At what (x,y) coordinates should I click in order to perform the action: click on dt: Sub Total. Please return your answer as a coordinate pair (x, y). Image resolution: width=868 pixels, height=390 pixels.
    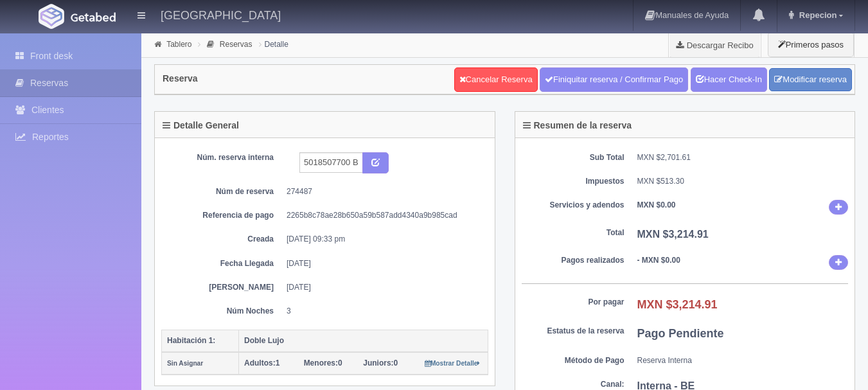
    Looking at the image, I should click on (573, 158).